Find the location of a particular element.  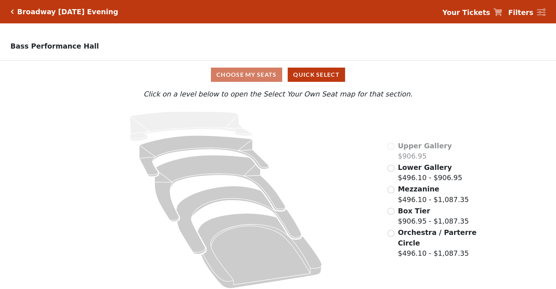

span: Mezzanine is located at coordinates (418, 189).